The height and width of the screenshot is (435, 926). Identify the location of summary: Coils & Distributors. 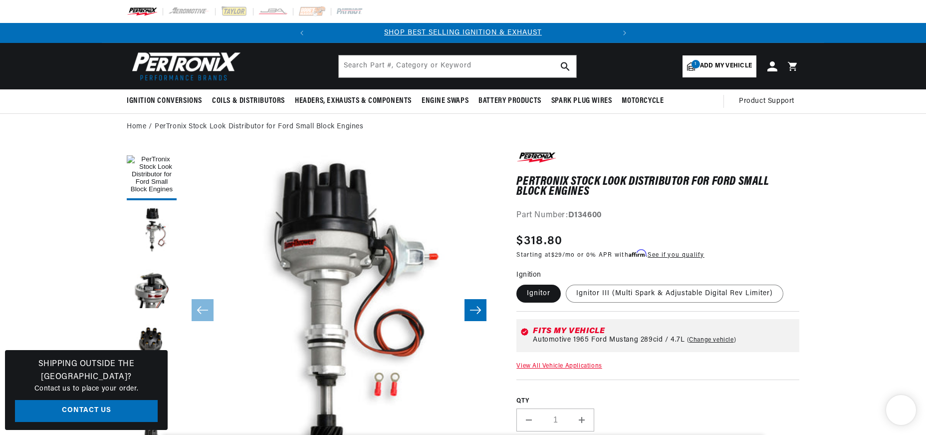
(248, 101).